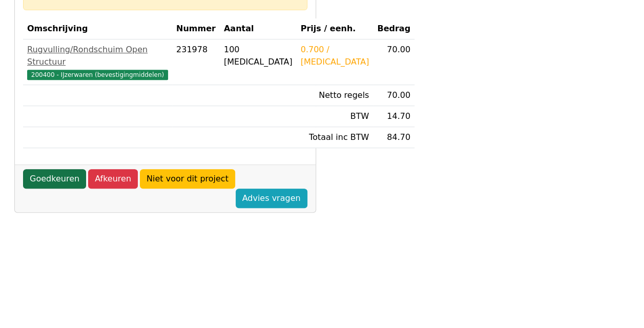  Describe the element at coordinates (97, 29) in the screenshot. I see `th: Omschrijving` at that location.